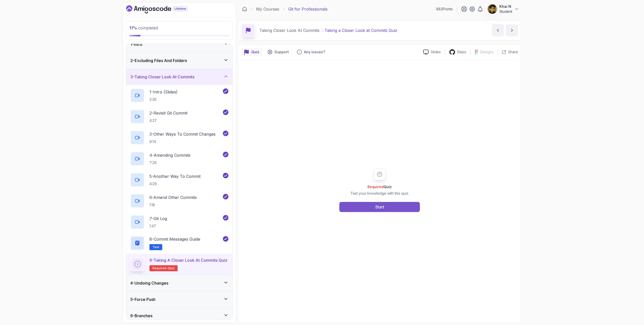 The height and width of the screenshot is (325, 644). I want to click on a: Slides, so click(432, 52).